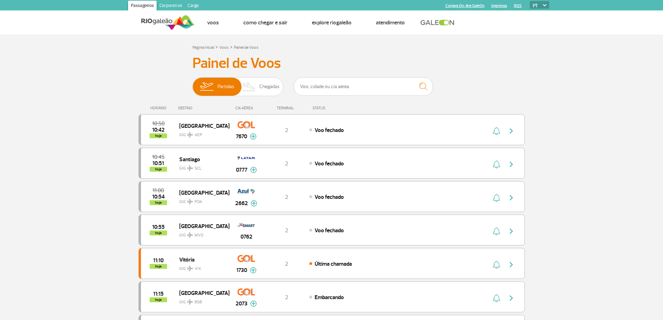  I want to click on span: 2662, so click(241, 203).